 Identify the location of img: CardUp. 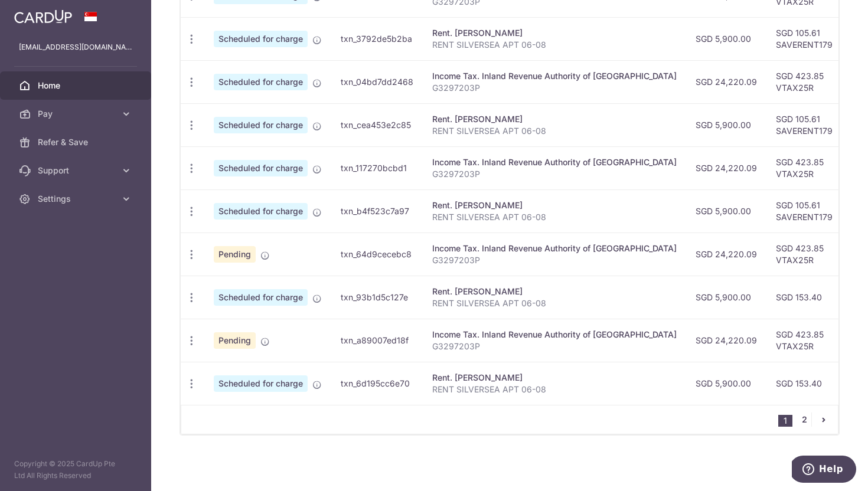
(43, 16).